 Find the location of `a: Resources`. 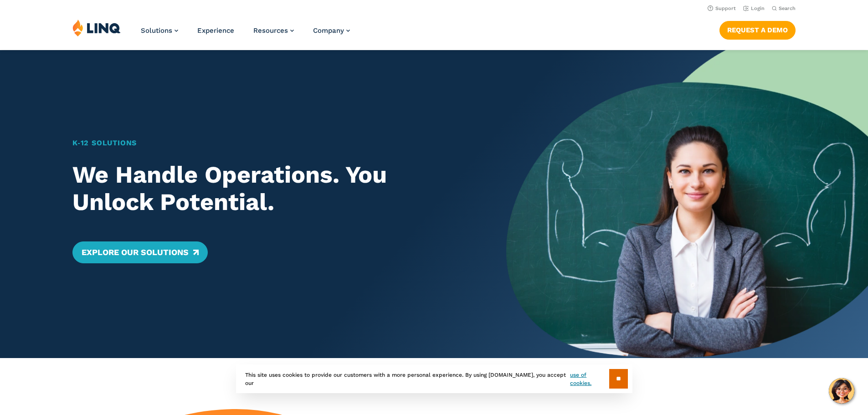

a: Resources is located at coordinates (273, 31).